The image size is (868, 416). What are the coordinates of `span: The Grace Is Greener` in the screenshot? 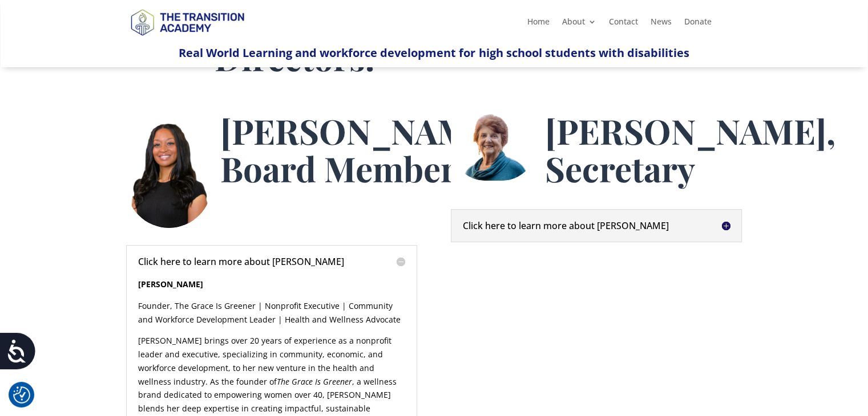 It's located at (314, 381).